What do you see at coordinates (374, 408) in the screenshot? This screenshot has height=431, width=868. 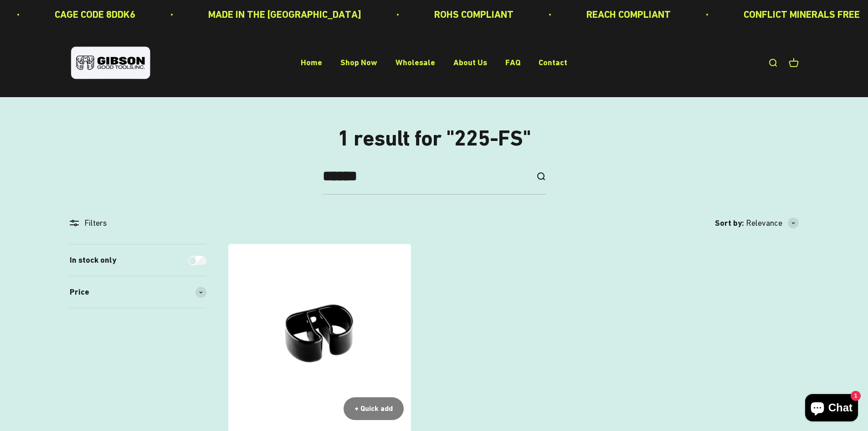 I see `div: + Quick add` at bounding box center [374, 408].